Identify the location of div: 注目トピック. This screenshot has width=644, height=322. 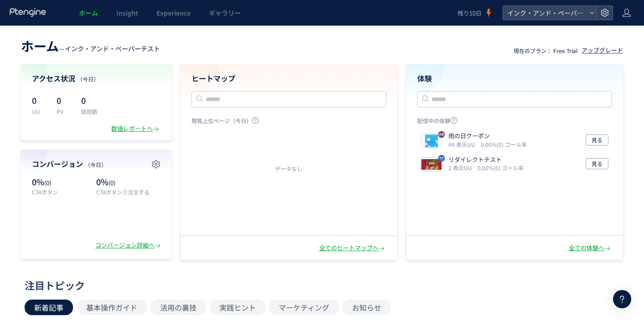
(320, 284).